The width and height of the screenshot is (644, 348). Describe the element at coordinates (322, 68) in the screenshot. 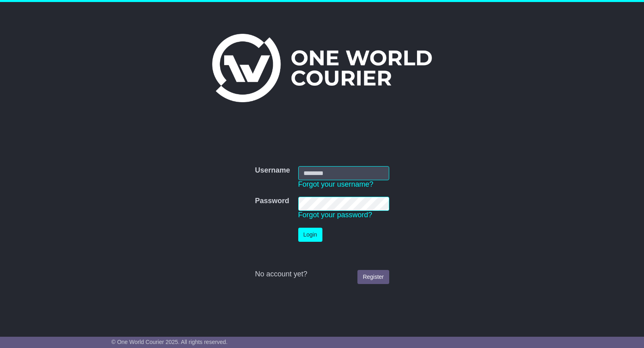

I see `img: One World` at that location.